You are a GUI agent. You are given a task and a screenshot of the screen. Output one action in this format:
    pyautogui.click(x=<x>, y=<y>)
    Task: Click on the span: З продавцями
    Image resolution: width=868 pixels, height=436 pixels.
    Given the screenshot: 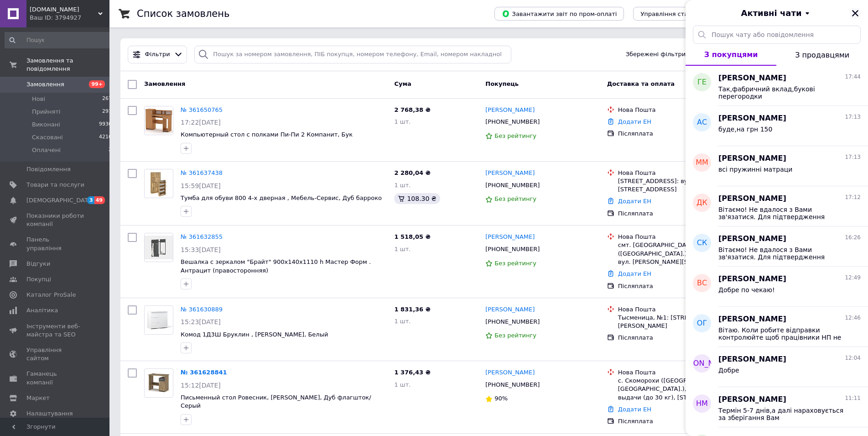 What is the action you would take?
    pyautogui.click(x=821, y=54)
    